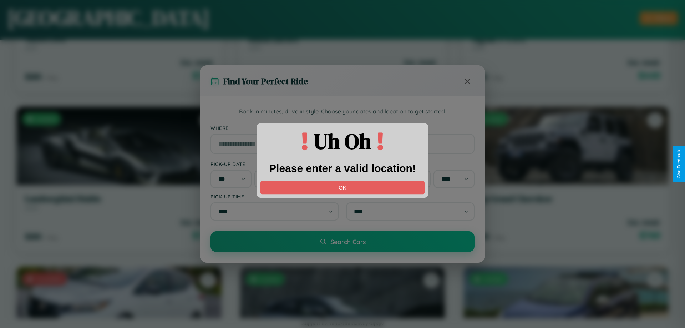 This screenshot has height=328, width=685. Describe the element at coordinates (342, 128) in the screenshot. I see `label: Where` at that location.